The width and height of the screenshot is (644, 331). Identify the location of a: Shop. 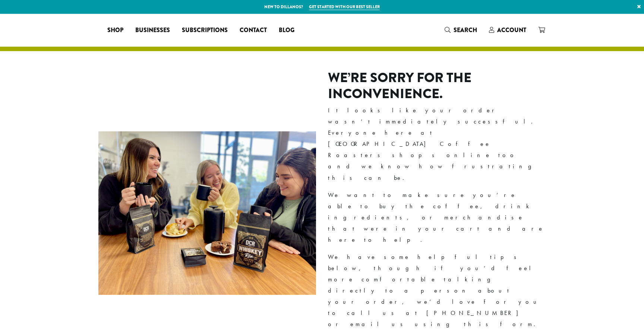
(115, 30).